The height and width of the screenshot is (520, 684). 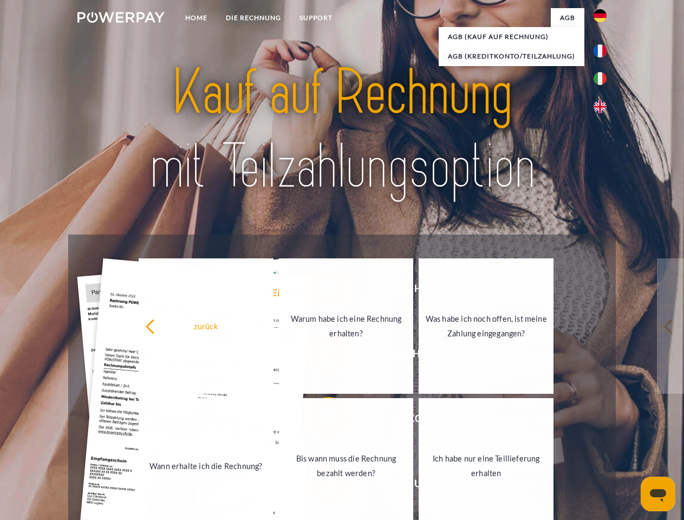 I want to click on div: Bis wann muss die Rechnung bezahlt werden?, so click(x=346, y=466).